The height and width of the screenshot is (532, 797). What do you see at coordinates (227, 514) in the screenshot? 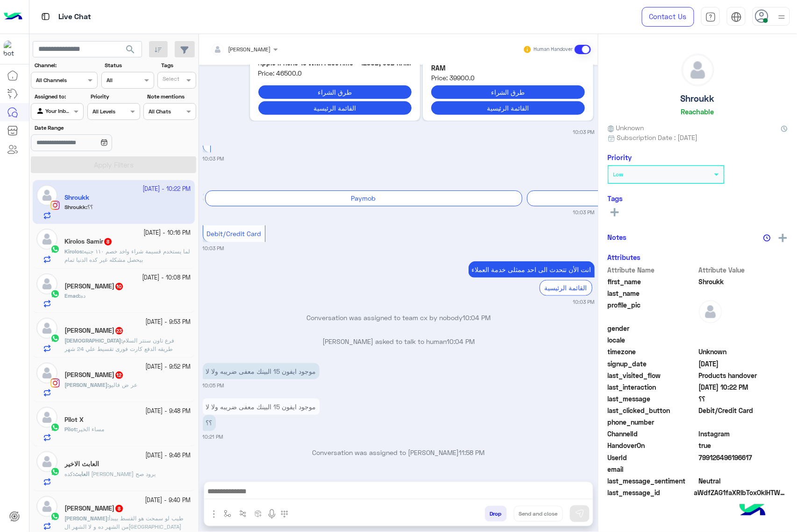
I see `button: select flow` at bounding box center [227, 514].